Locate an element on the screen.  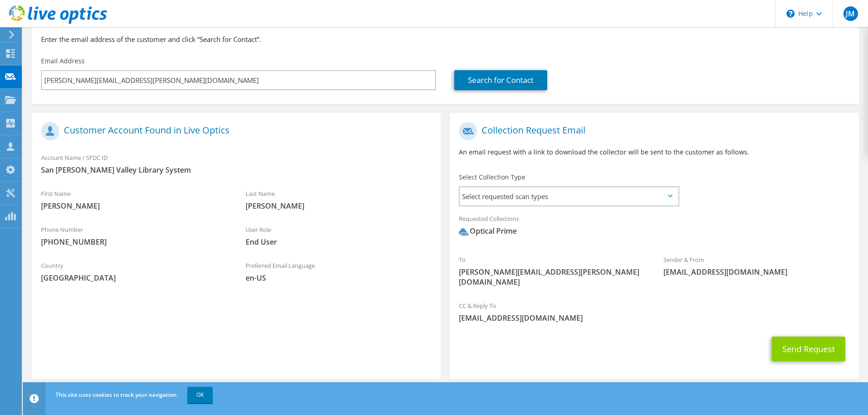
p: An email request with a link to download the collector will be sent to the customer as follows. is located at coordinates (654, 152).